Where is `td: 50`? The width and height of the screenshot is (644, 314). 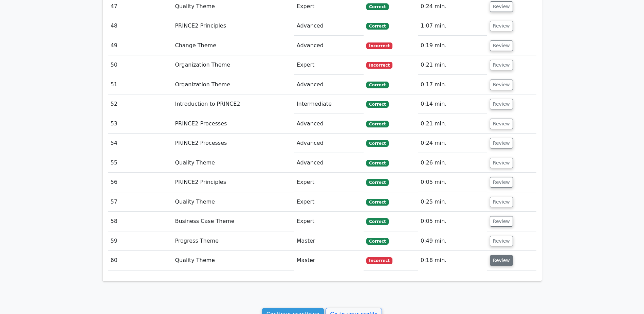
td: 50 is located at coordinates (140, 65).